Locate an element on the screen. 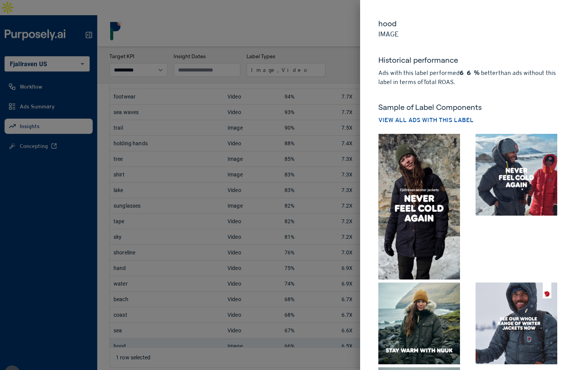 The width and height of the screenshot is (588, 370). h5: Historical performance is located at coordinates (474, 61).